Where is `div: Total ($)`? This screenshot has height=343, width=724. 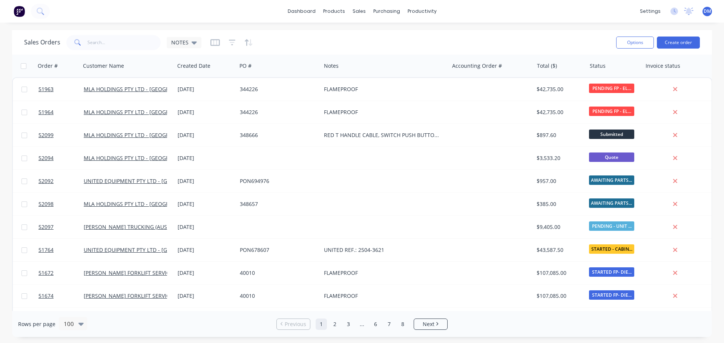 div: Total ($) is located at coordinates (546, 66).